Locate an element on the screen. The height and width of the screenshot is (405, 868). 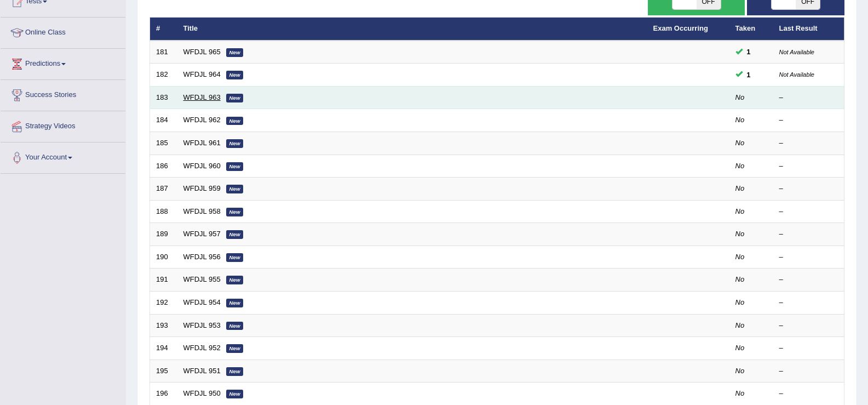
a: WFDJL 961 is located at coordinates (202, 143).